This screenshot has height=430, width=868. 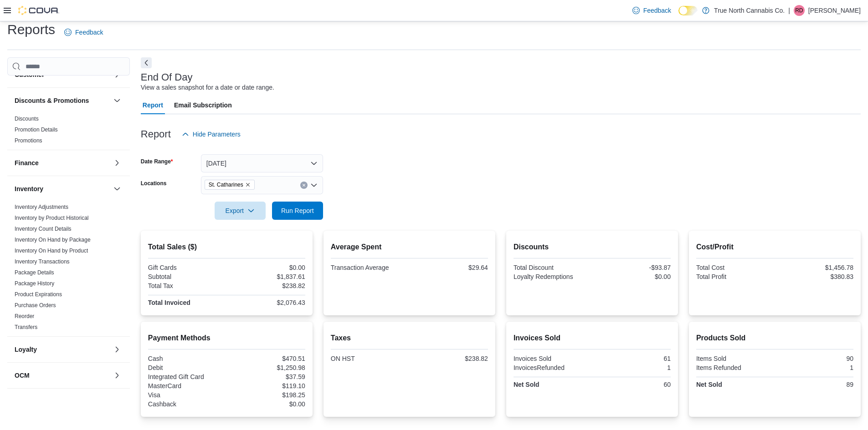 What do you see at coordinates (31, 30) in the screenshot?
I see `h1: Reports` at bounding box center [31, 30].